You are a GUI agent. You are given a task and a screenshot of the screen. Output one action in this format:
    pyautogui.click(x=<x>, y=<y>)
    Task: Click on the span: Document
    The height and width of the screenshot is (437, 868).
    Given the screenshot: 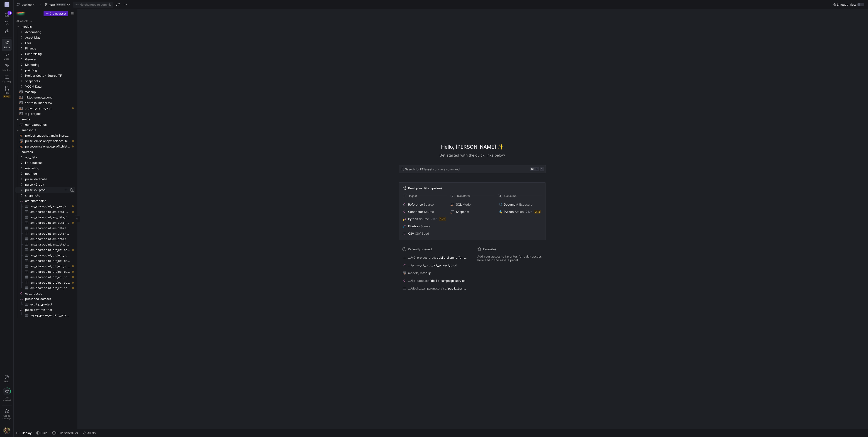 What is the action you would take?
    pyautogui.click(x=511, y=204)
    